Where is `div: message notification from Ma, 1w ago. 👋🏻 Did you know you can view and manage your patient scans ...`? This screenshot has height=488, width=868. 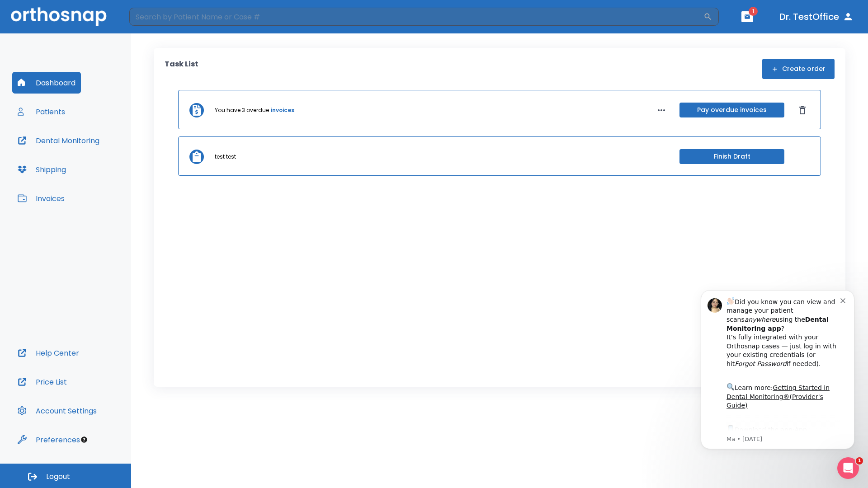
div: message notification from Ma, 1w ago. 👋🏻 Did you know you can view and manage your patient scans ... is located at coordinates (91, 93).